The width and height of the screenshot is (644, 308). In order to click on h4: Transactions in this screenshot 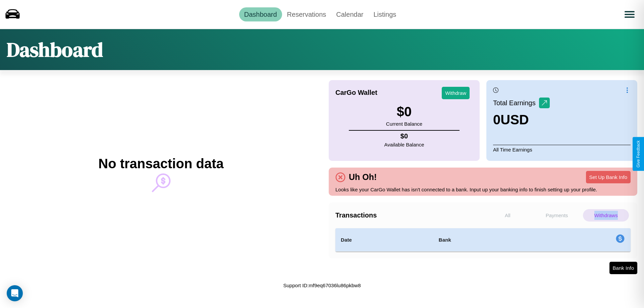, I will do `click(409, 215)`.